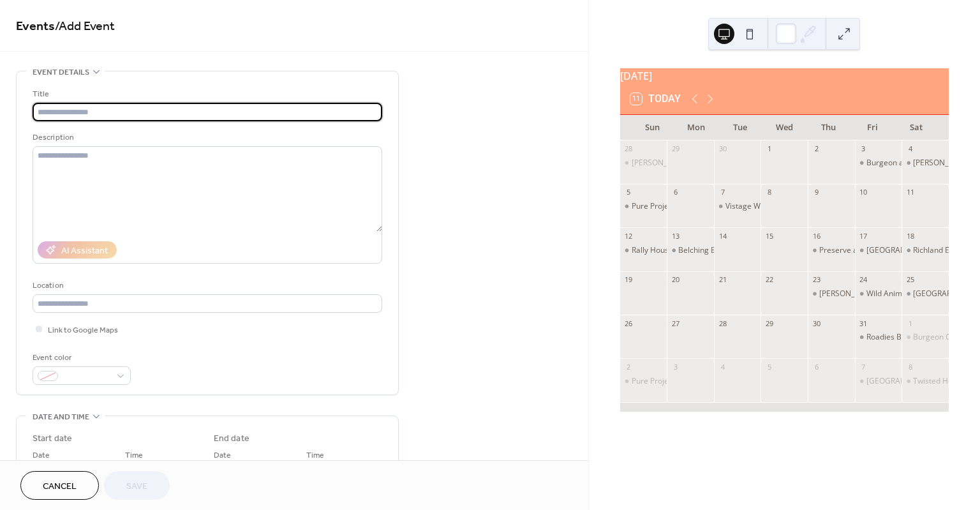 The width and height of the screenshot is (980, 510). What do you see at coordinates (206, 94) in the screenshot?
I see `div: Title` at bounding box center [206, 94].